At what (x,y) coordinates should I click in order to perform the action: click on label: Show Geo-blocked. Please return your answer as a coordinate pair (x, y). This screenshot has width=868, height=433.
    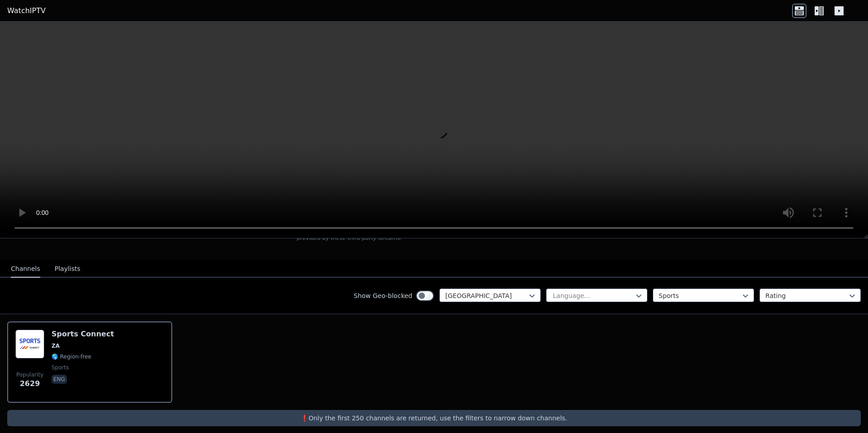
    Looking at the image, I should click on (383, 296).